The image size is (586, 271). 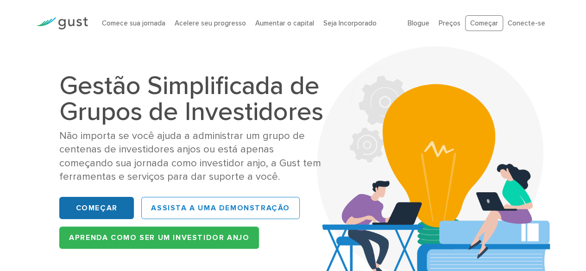 What do you see at coordinates (284, 23) in the screenshot?
I see `a: Aumentar o capital` at bounding box center [284, 23].